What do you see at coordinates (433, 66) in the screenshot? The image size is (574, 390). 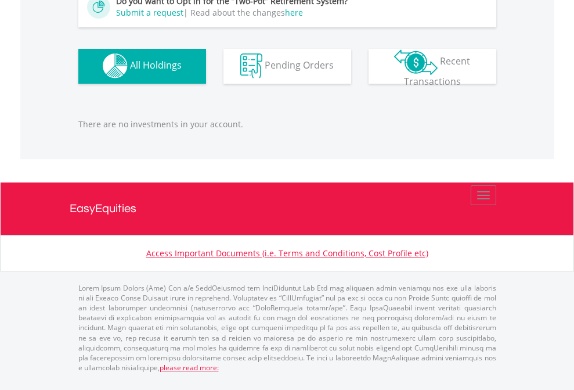 I see `button: Recent Transactions` at bounding box center [433, 66].